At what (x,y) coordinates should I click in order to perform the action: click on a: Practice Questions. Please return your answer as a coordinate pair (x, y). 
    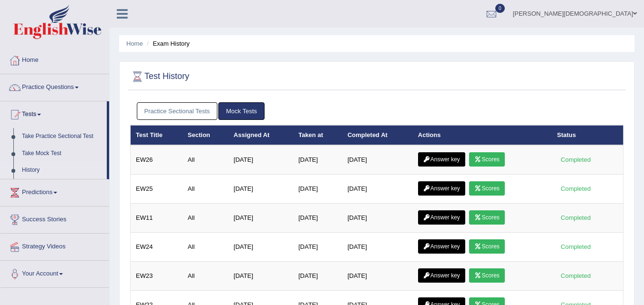
    Looking at the image, I should click on (55, 86).